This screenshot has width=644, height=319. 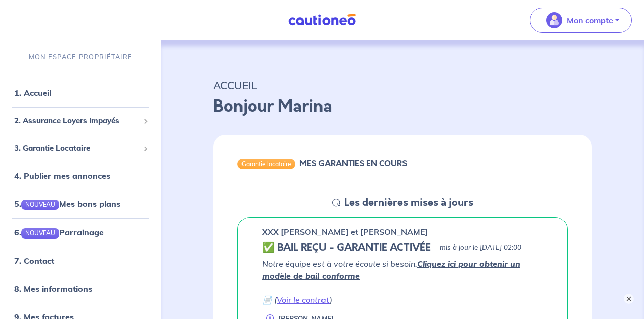 What do you see at coordinates (80, 148) in the screenshot?
I see `div: 3. Garantie Locataire` at bounding box center [80, 148].